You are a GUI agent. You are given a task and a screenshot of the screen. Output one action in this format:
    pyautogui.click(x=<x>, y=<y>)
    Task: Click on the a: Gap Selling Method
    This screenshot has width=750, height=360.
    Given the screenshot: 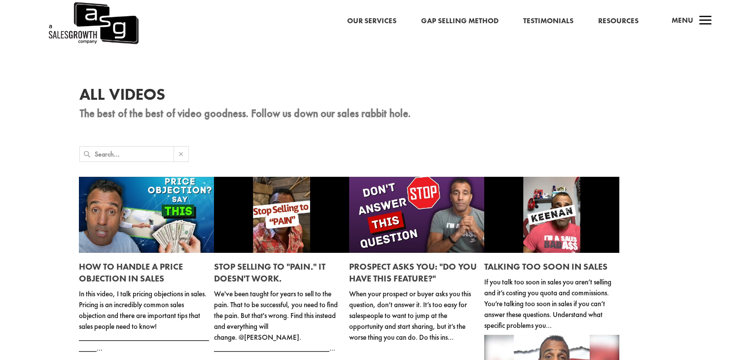 What is the action you would take?
    pyautogui.click(x=460, y=21)
    